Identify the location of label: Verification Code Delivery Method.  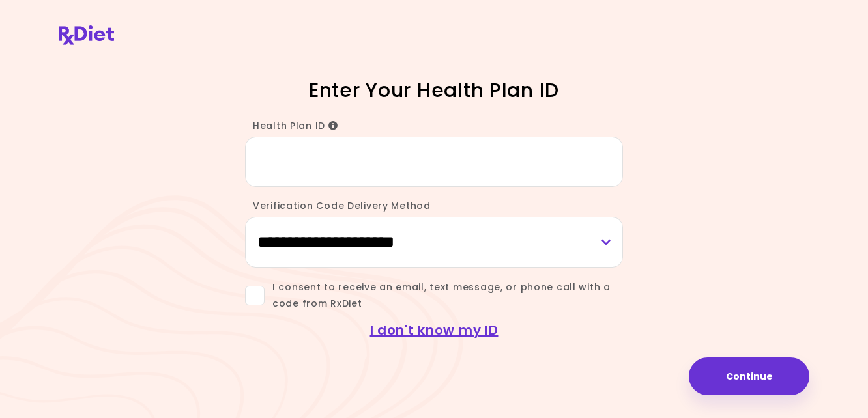
(337, 206).